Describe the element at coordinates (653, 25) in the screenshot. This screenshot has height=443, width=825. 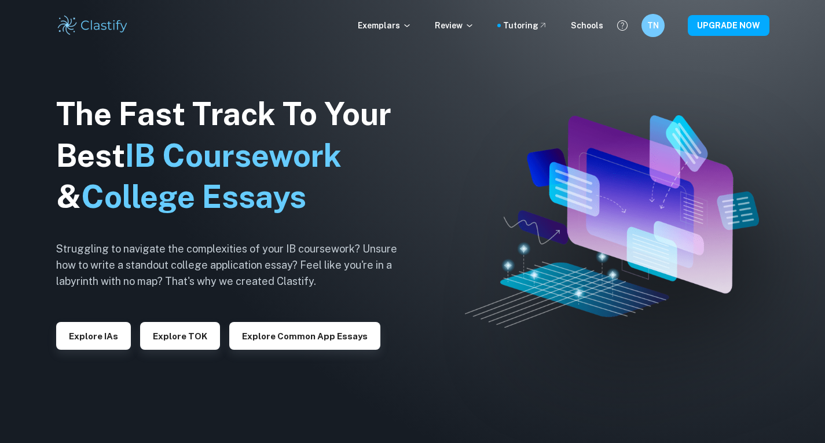
I see `button: TN` at that location.